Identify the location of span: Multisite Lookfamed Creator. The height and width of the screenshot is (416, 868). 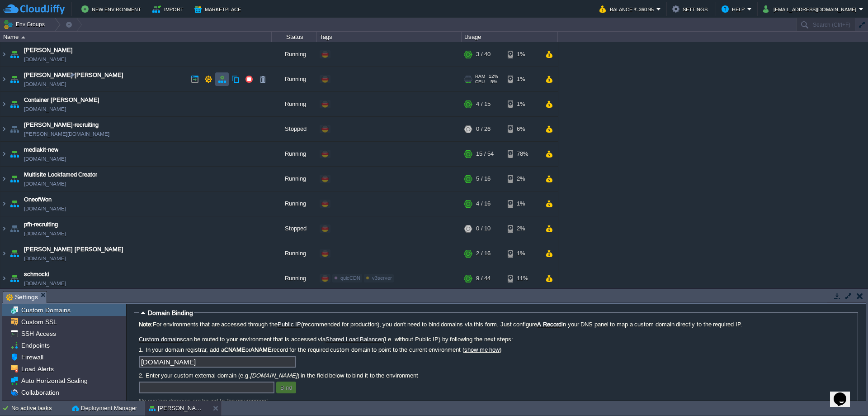
(61, 175).